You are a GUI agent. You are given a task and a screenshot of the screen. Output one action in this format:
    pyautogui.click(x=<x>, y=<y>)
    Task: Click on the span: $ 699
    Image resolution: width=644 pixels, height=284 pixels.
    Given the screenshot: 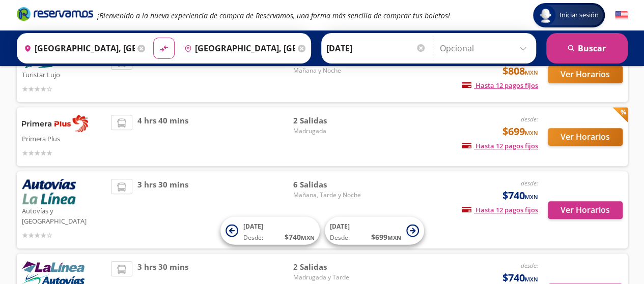 What is the action you would take?
    pyautogui.click(x=385, y=237)
    